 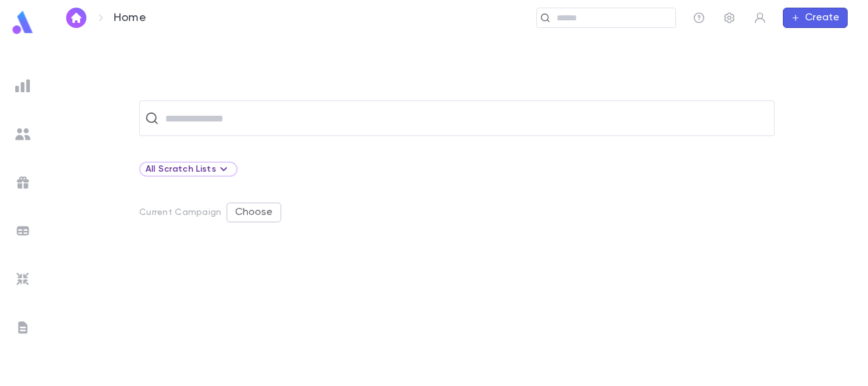 What do you see at coordinates (816, 18) in the screenshot?
I see `button: Create` at bounding box center [816, 18].